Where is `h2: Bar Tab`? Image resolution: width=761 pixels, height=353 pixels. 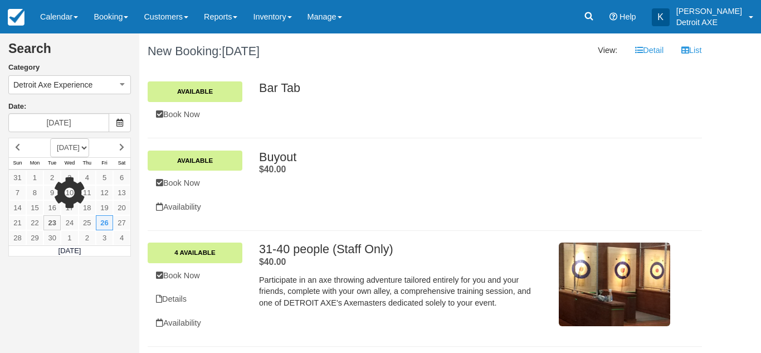 h2: Bar Tab is located at coordinates (465, 88).